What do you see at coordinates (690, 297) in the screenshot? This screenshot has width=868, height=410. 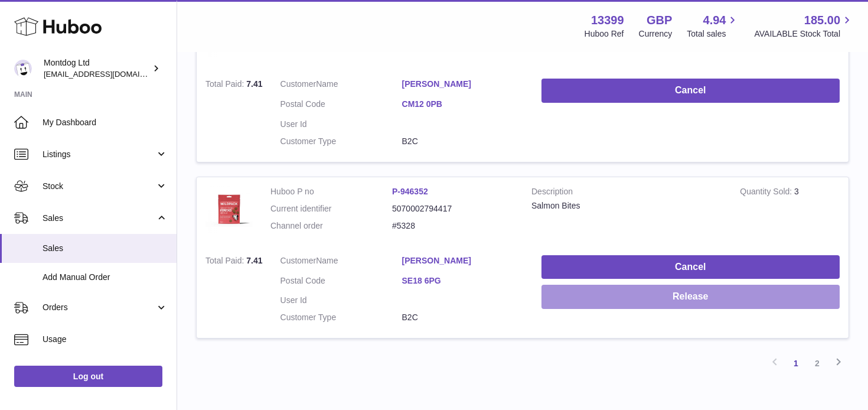 I see `button: Release` at bounding box center [690, 297].